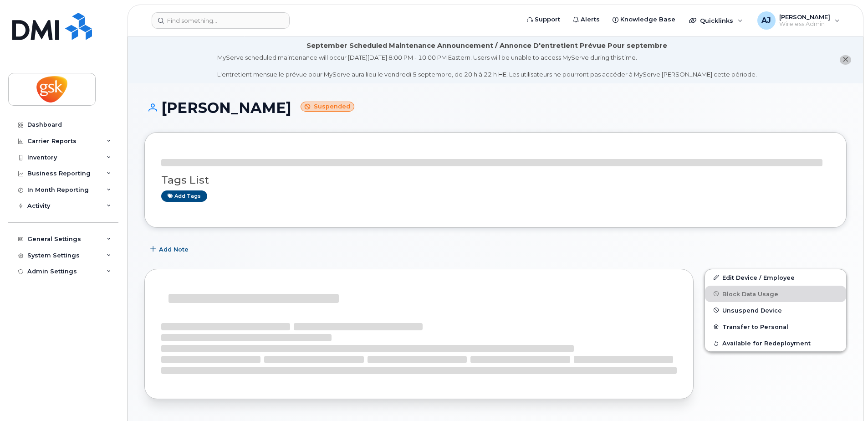 This screenshot has width=868, height=421. I want to click on button: Block Data Usage, so click(775, 294).